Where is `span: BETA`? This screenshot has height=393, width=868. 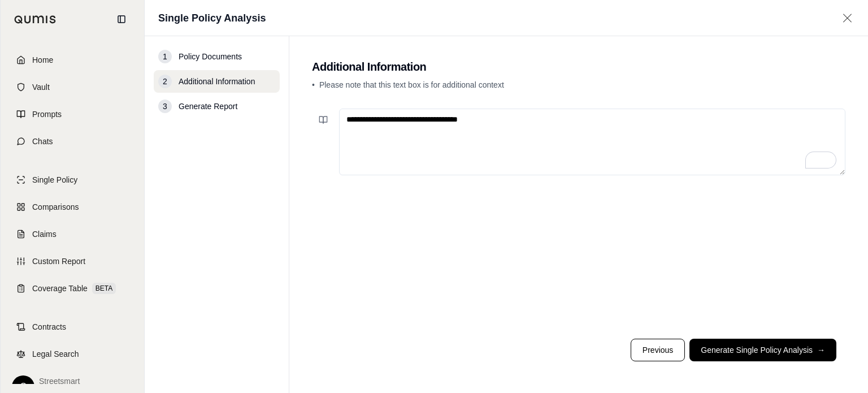
span: BETA is located at coordinates (104, 288).